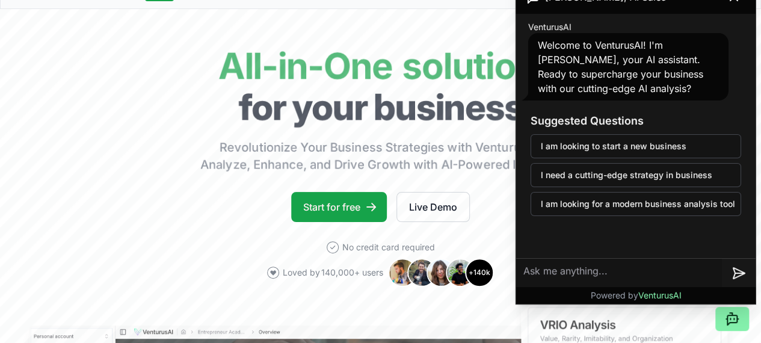 The height and width of the screenshot is (343, 761). What do you see at coordinates (636, 175) in the screenshot?
I see `button: I need a cutting-edge strategy in business` at bounding box center [636, 175].